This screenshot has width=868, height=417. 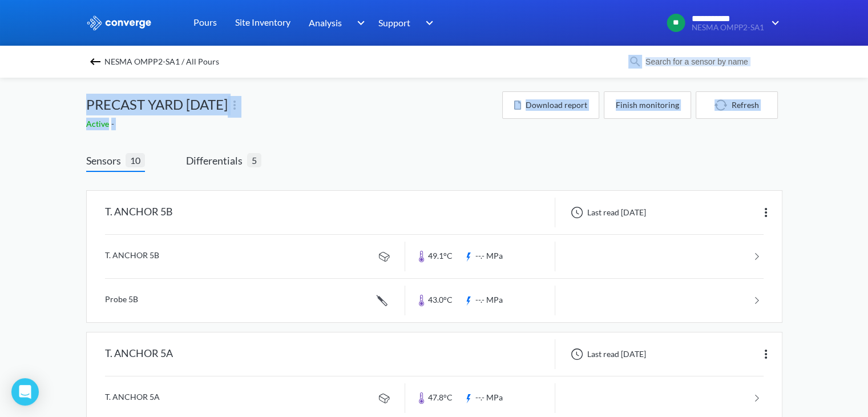 What do you see at coordinates (139, 354) in the screenshot?
I see `div: T. ANCHOR 5A` at bounding box center [139, 354].